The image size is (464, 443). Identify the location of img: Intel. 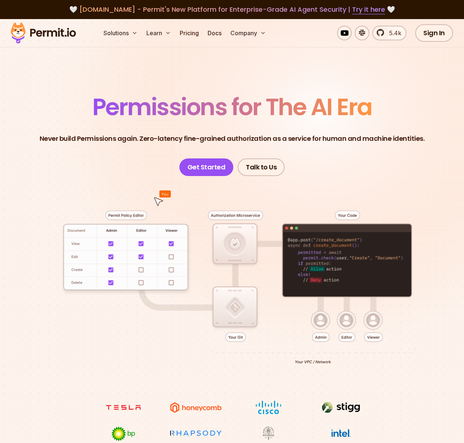
(341, 434).